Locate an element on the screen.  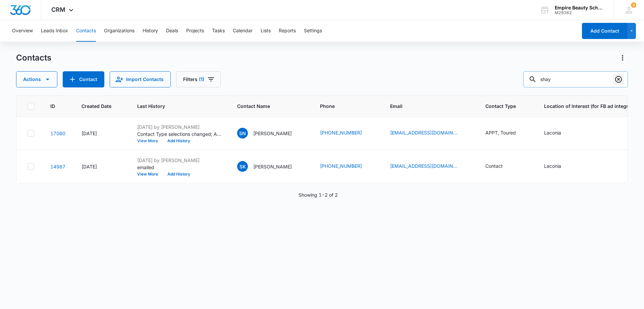
input: Search Contacts is located at coordinates (576, 79).